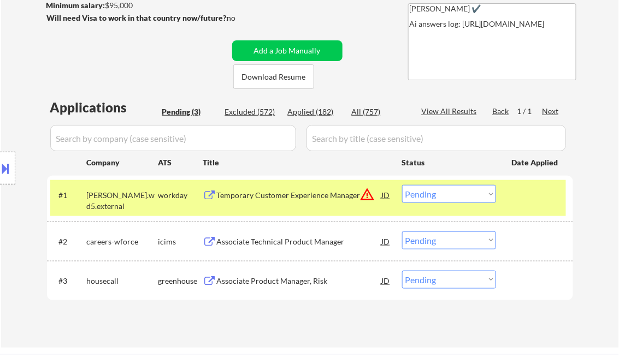 This screenshot has width=619, height=364. What do you see at coordinates (138, 18) in the screenshot?
I see `strong: Will need Visa to work in that country now/future?:` at bounding box center [138, 18].